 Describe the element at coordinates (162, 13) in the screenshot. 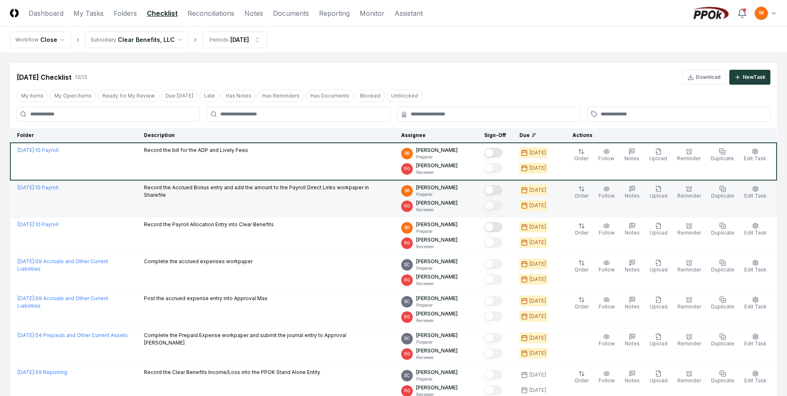

I see `a: Checklist` at that location.